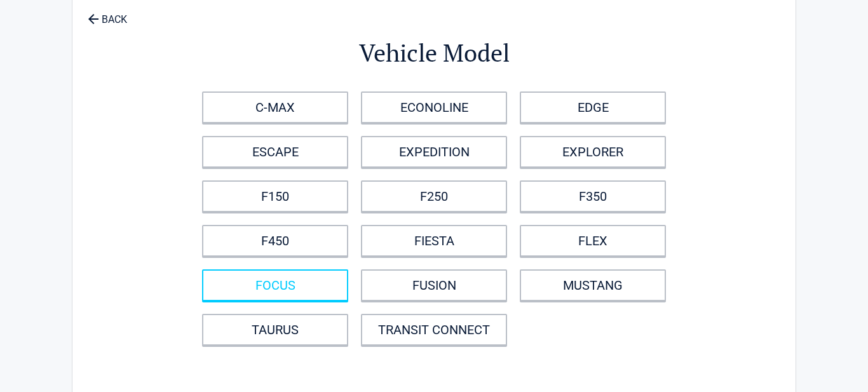  I want to click on a: MUSTANG, so click(593, 285).